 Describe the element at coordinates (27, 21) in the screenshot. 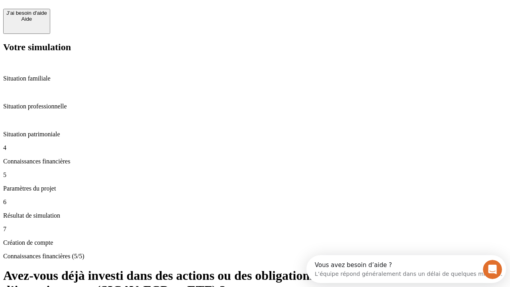

I see `button: J’ai besoin d'aideAide` at that location.